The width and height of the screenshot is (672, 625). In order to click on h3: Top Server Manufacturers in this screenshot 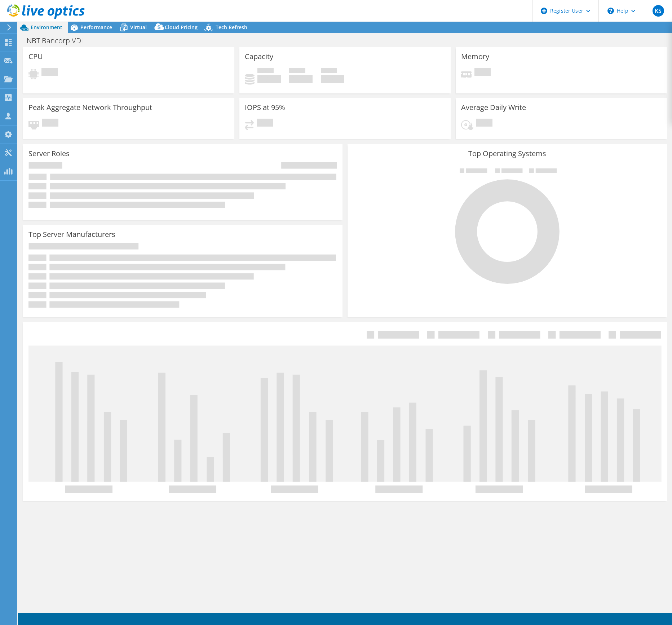, I will do `click(72, 234)`.